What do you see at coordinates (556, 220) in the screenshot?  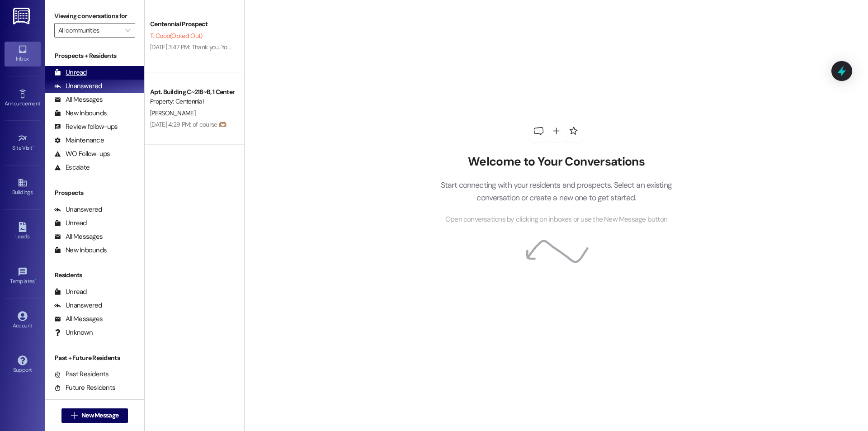 I see `span: Open conversations by clicking on inboxes or use the New Message button` at bounding box center [556, 220].